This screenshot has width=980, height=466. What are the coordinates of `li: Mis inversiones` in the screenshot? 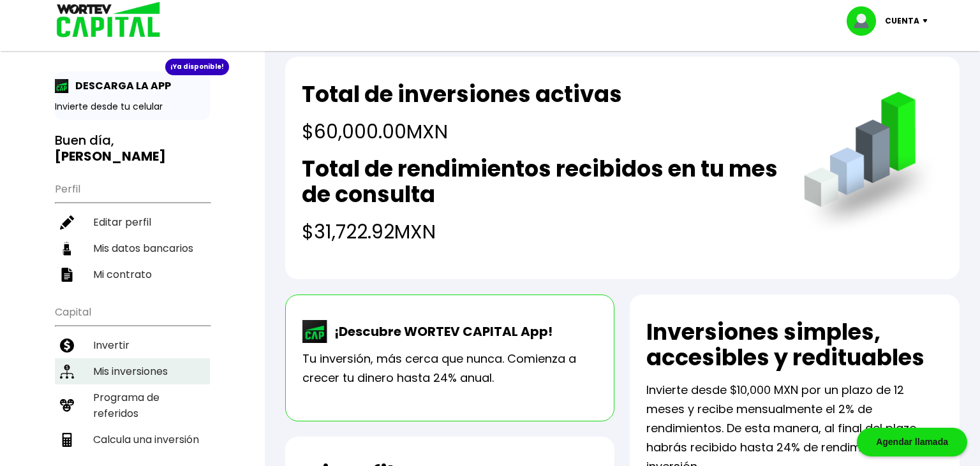 It's located at (132, 371).